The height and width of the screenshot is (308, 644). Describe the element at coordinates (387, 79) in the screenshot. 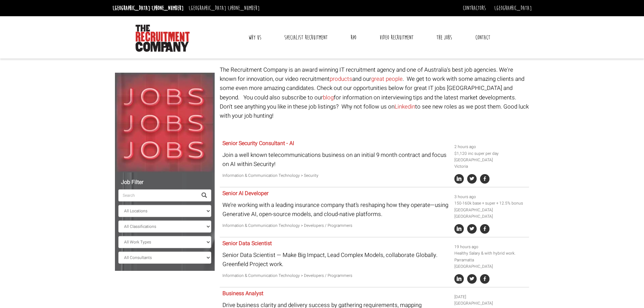

I see `a: great people` at that location.